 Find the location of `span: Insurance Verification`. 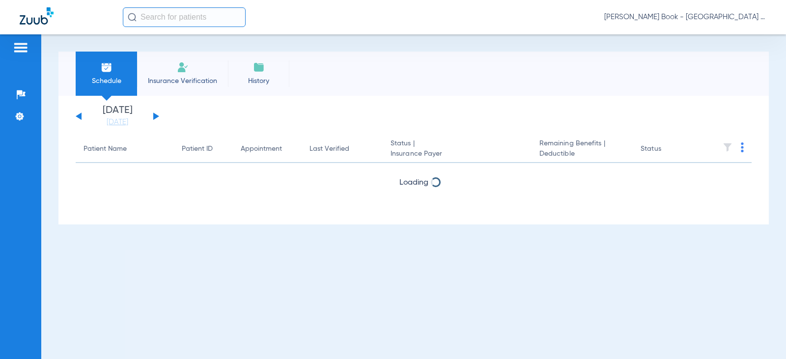

span: Insurance Verification is located at coordinates (182, 81).